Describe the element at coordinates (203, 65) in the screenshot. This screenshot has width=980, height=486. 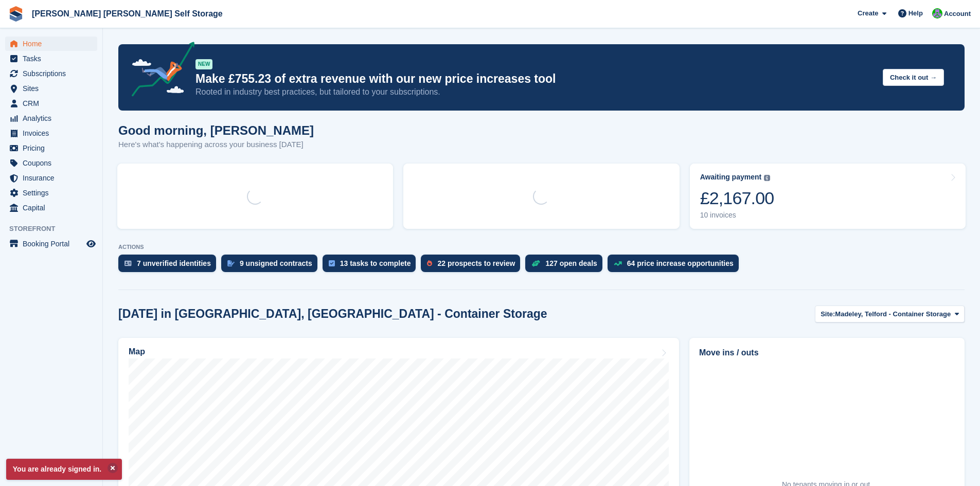
I see `div: NEW` at that location.